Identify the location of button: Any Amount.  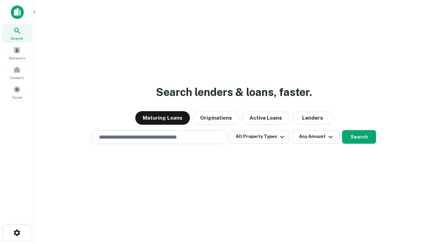
(316, 137).